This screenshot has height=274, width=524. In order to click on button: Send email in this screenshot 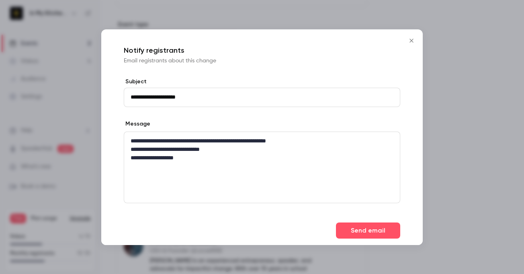, I will do `click(368, 230)`.